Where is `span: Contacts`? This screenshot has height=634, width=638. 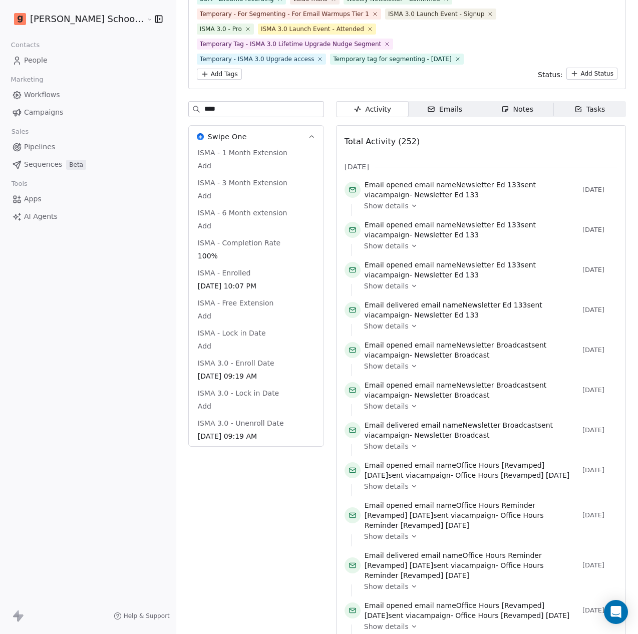 span: Contacts is located at coordinates (25, 45).